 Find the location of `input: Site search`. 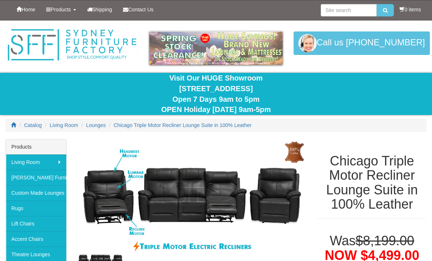

input: Site search is located at coordinates (348, 10).